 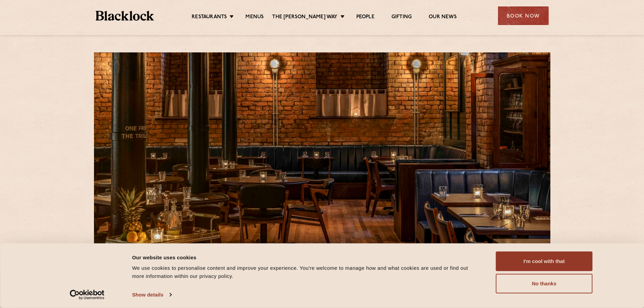 I want to click on a: Menus, so click(x=254, y=17).